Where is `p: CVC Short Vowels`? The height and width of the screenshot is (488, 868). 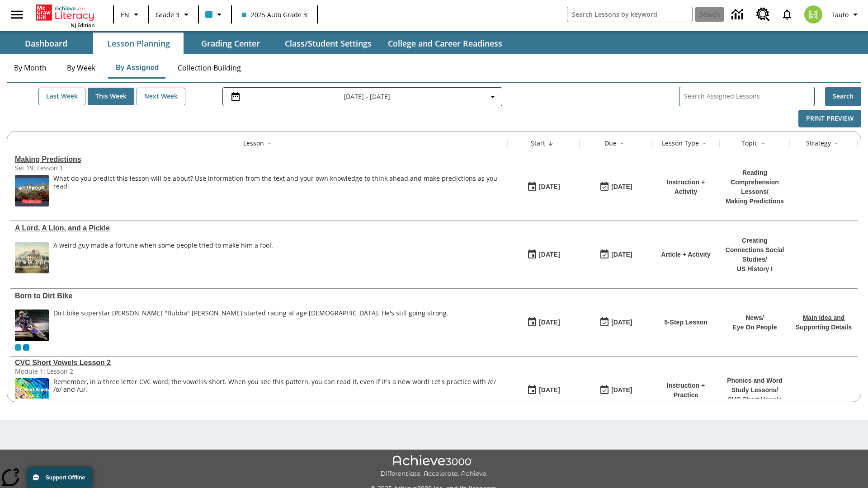 p: CVC Short Vowels is located at coordinates (754, 400).